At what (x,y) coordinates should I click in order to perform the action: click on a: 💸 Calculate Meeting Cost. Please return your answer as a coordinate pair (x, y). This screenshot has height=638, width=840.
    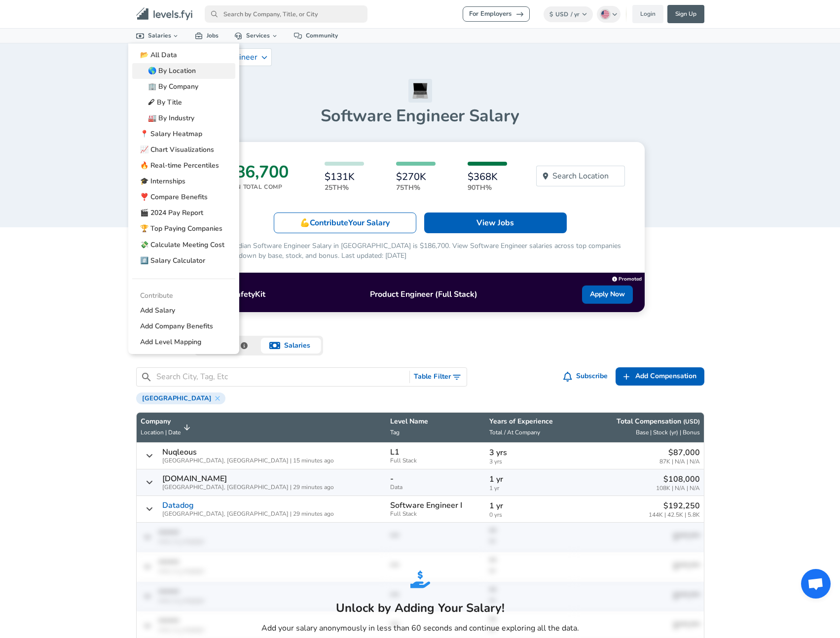
    Looking at the image, I should click on (184, 245).